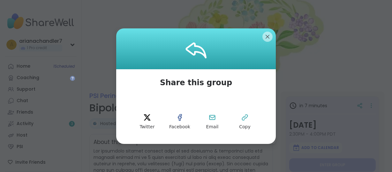  What do you see at coordinates (212, 122) in the screenshot?
I see `a: Email` at bounding box center [212, 122].